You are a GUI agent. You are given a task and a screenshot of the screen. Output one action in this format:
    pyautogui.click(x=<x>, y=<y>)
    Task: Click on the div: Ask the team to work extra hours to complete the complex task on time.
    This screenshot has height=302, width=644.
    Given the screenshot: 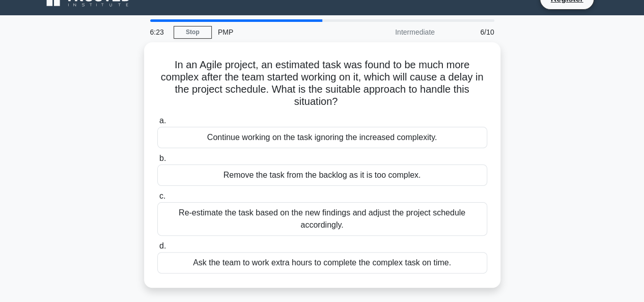 What is the action you would take?
    pyautogui.click(x=322, y=263)
    